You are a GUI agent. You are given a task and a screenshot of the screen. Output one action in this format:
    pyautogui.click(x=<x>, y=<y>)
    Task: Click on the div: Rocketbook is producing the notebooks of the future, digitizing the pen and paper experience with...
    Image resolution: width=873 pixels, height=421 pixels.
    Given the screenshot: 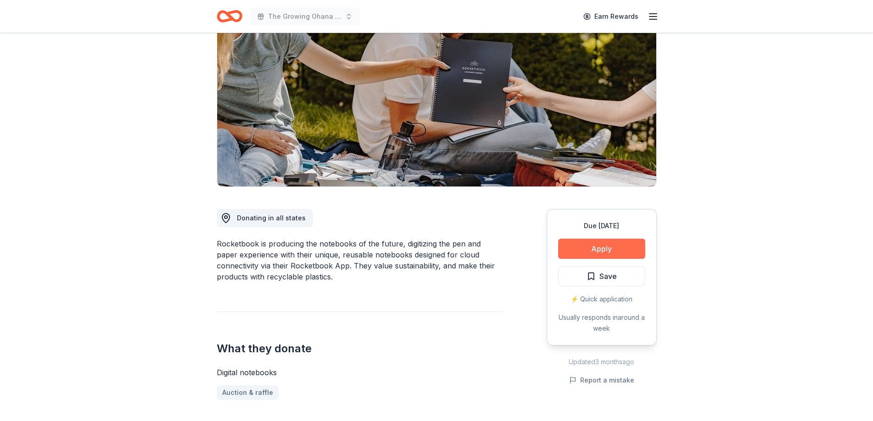 What is the action you would take?
    pyautogui.click(x=360, y=260)
    